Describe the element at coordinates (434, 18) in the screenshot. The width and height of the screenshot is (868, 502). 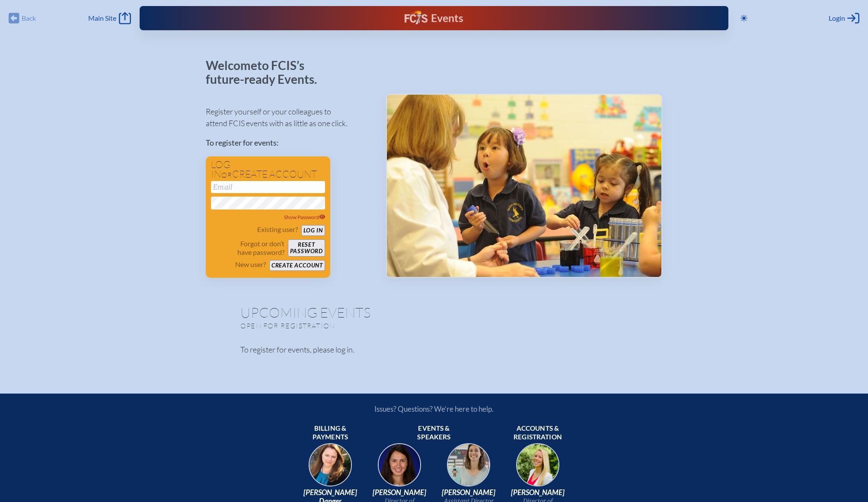
I see `div: FCIS Events — Future ready` at that location.